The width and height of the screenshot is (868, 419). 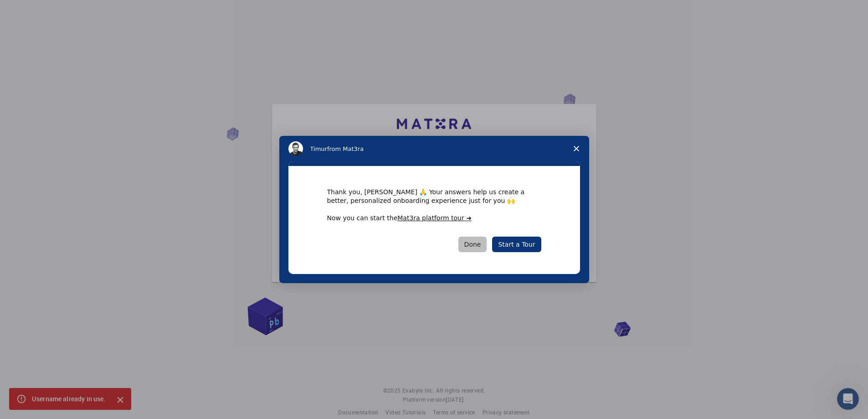 I want to click on span: Timur, so click(x=319, y=148).